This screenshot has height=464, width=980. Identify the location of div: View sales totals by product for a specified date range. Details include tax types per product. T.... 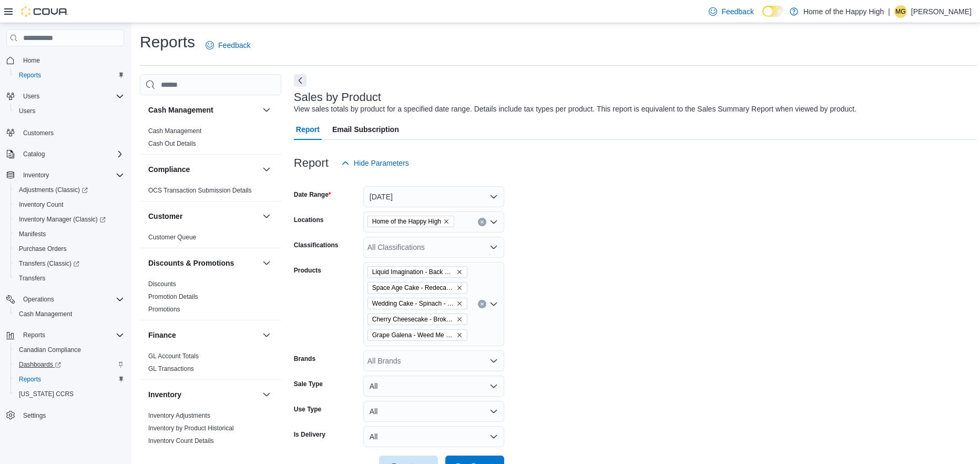
(575, 109).